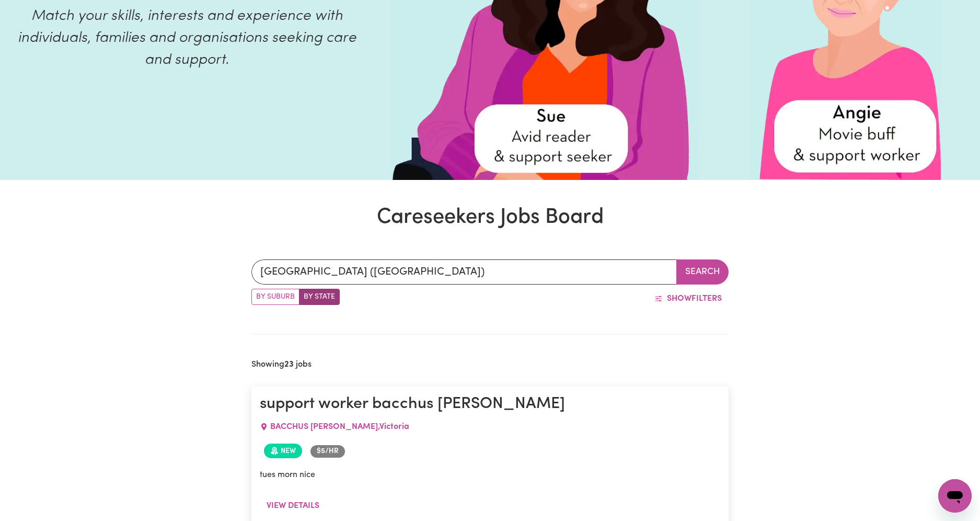 The height and width of the screenshot is (521, 980). I want to click on b: 23, so click(289, 364).